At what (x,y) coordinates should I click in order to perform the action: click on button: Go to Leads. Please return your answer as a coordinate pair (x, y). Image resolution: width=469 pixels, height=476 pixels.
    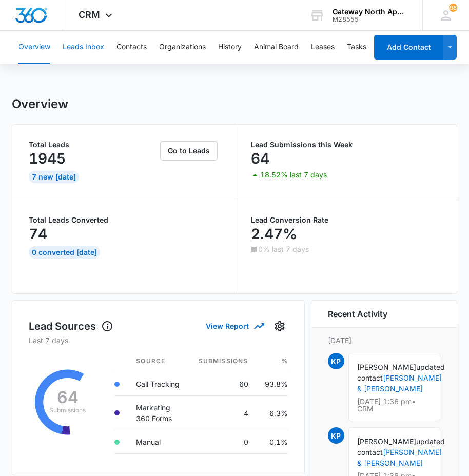
    Looking at the image, I should click on (189, 151).